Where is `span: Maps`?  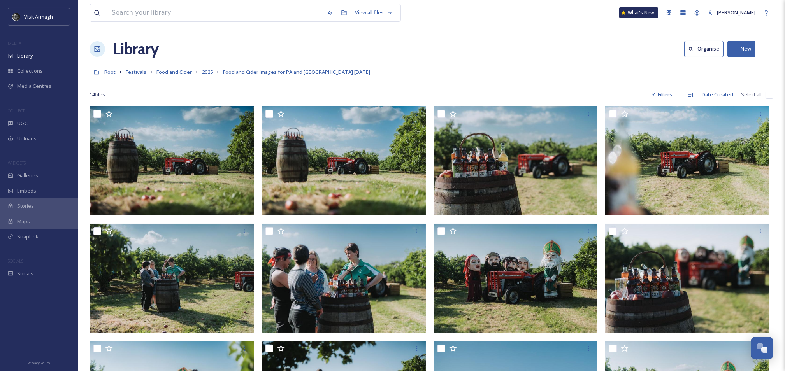 span: Maps is located at coordinates (23, 221).